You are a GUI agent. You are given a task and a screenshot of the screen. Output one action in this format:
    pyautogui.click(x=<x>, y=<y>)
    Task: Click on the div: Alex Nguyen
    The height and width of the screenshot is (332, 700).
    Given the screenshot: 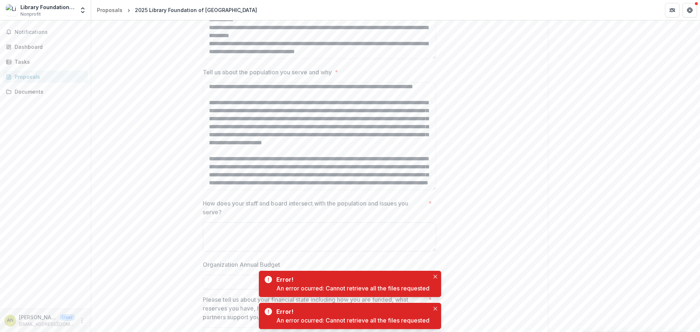 What is the action you would take?
    pyautogui.click(x=10, y=320)
    